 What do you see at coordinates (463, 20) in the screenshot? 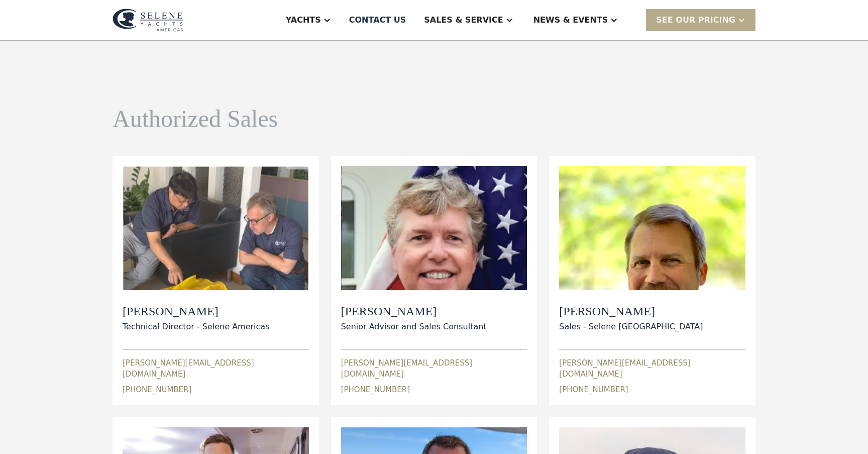
I see `div: Sales & Service` at bounding box center [463, 20].